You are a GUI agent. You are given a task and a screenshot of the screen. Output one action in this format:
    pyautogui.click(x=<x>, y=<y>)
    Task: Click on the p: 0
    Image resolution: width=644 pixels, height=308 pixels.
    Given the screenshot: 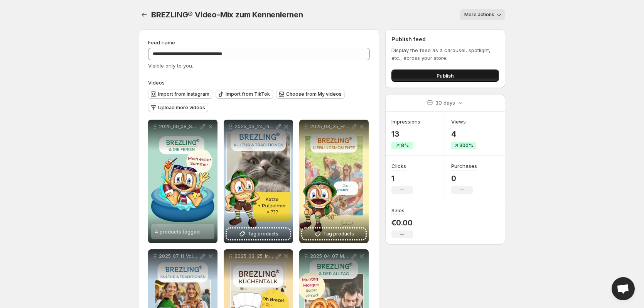 What is the action you would take?
    pyautogui.click(x=464, y=178)
    